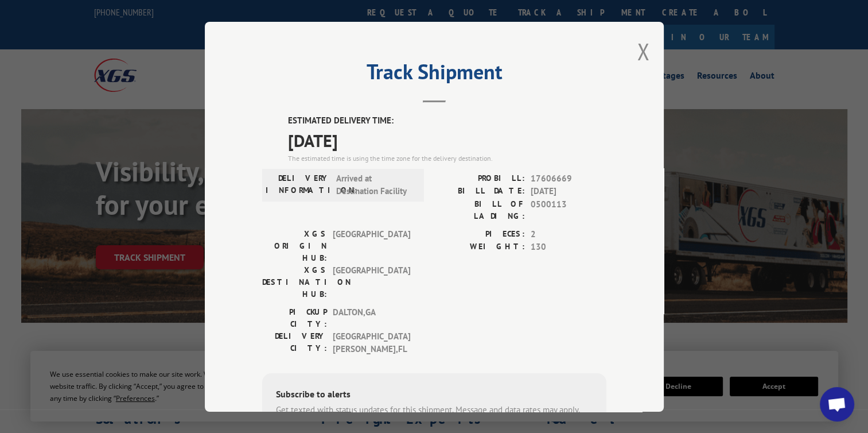 The width and height of the screenshot is (868, 433). Describe the element at coordinates (568, 178) in the screenshot. I see `span: 17606669` at that location.